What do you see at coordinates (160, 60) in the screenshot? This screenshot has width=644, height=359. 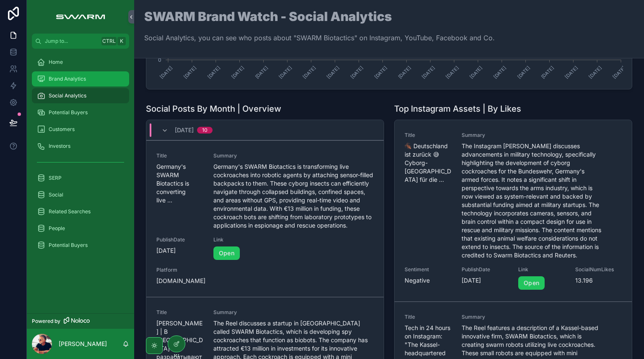 I see `tspan: 0` at bounding box center [160, 60].